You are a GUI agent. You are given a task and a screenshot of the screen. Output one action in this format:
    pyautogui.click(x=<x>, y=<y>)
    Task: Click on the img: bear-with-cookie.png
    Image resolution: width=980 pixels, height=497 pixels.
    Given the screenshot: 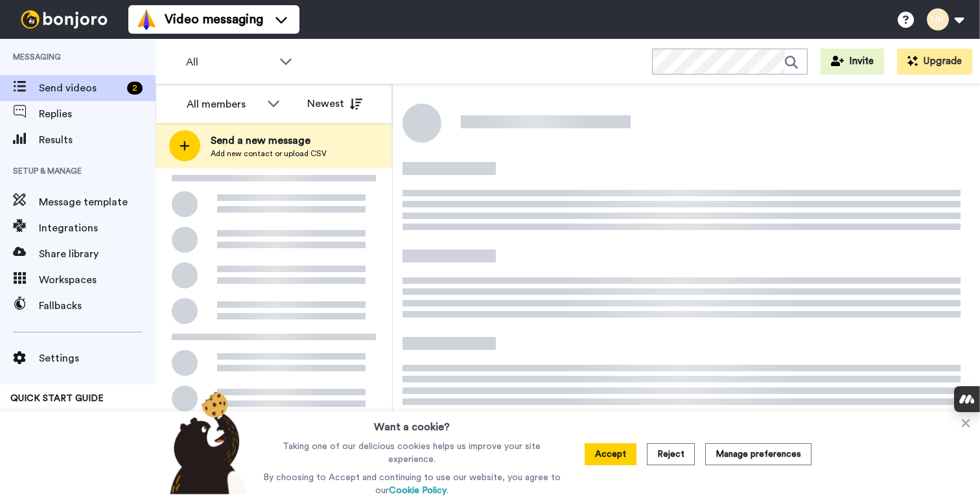 What is the action you would take?
    pyautogui.click(x=206, y=443)
    